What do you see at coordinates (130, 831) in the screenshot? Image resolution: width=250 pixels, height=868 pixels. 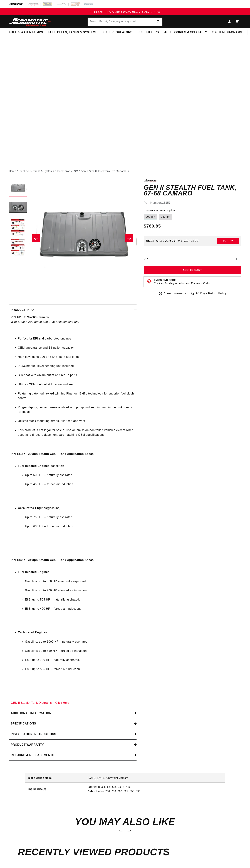 I see `button: Next slide` at bounding box center [130, 831].